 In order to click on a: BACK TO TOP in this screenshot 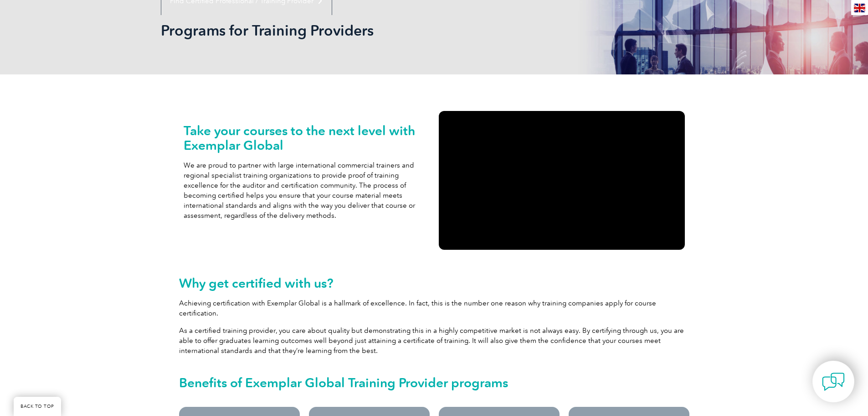, I will do `click(38, 406)`.